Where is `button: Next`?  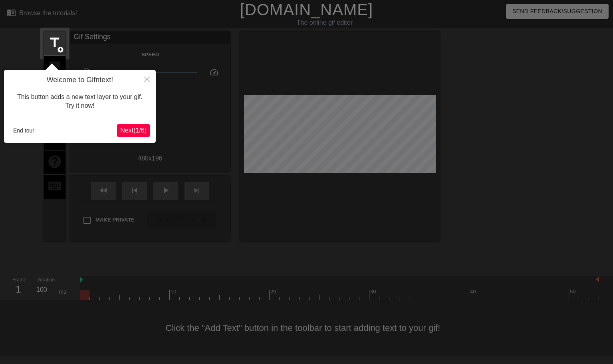 button: Next is located at coordinates (133, 130).